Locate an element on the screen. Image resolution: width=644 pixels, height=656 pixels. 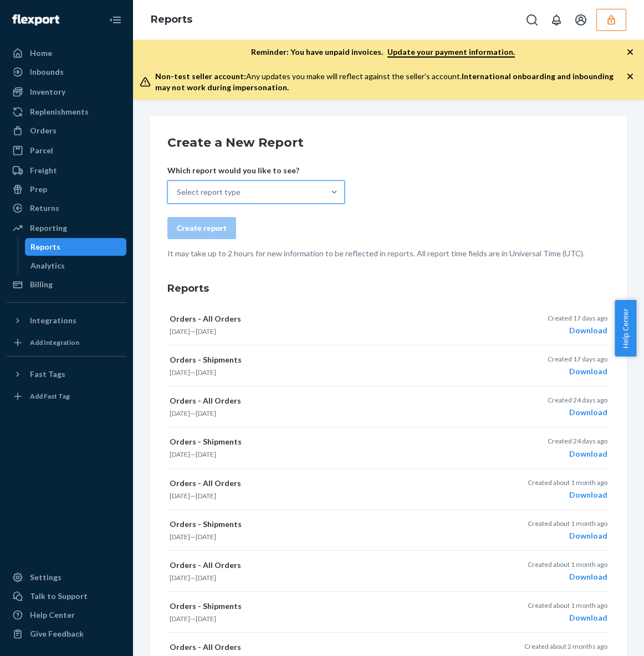
div: Prep is located at coordinates (39, 189).